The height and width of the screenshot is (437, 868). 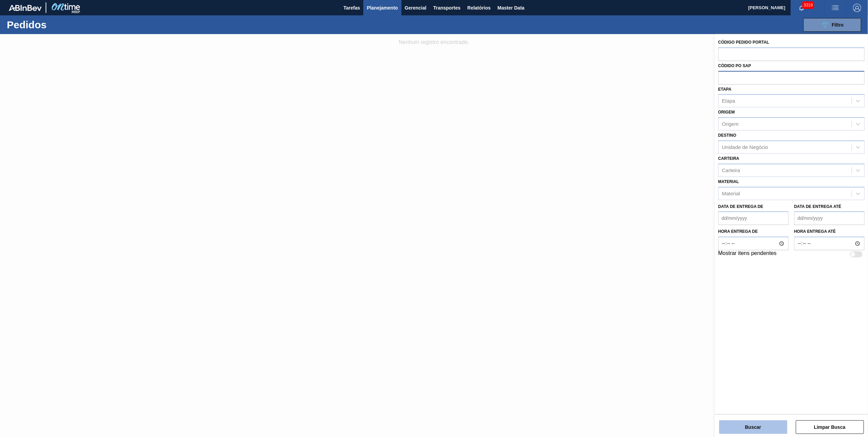 I want to click on label: Mostrar itens pendentes, so click(x=748, y=254).